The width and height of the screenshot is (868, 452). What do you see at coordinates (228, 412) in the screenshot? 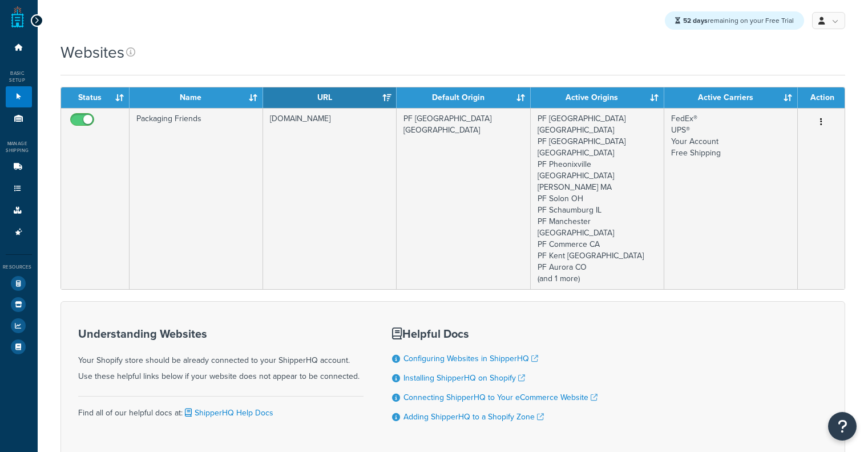
I see `a: ShipperHQ Help Docs` at bounding box center [228, 412].